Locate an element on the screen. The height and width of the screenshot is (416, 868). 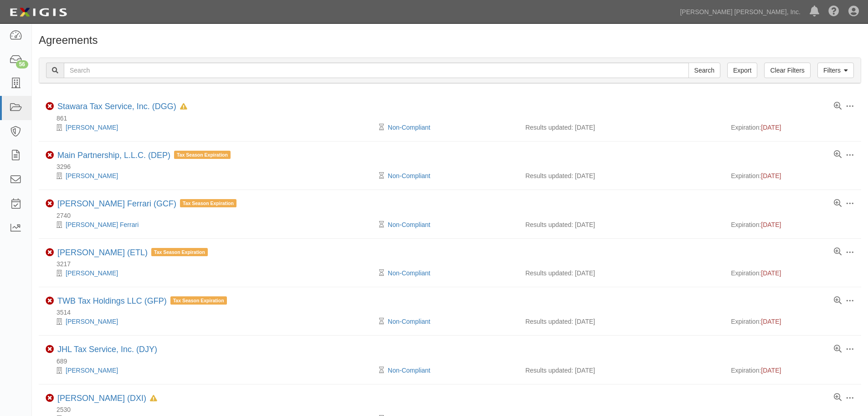
div: April Fults (ETL) is located at coordinates (133, 253).